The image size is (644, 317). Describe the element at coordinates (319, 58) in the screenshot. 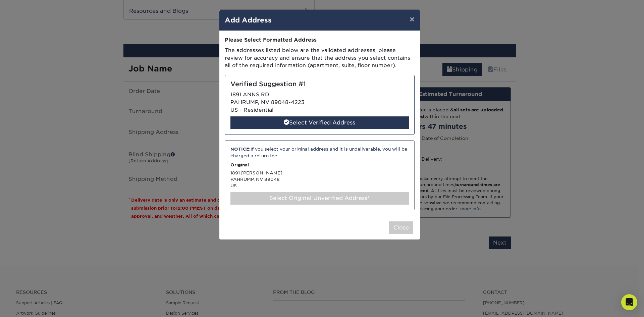

I see `p: The addresses listed below are the validated addresses, please review for accuracy and ensure tha...` at that location.